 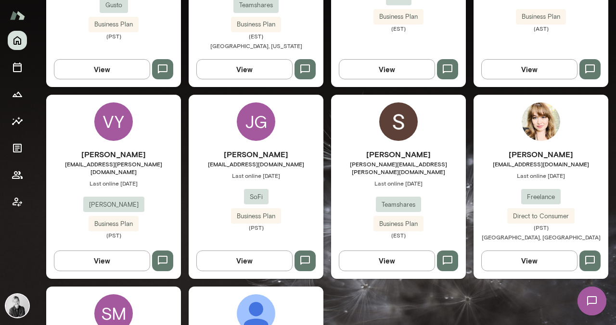 I want to click on img: Mento, so click(x=17, y=15).